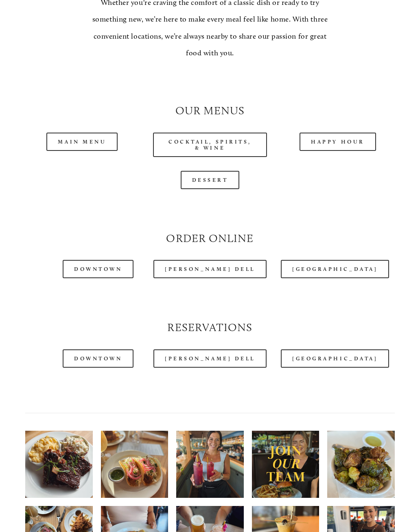  I want to click on h2: Order Online, so click(210, 238).